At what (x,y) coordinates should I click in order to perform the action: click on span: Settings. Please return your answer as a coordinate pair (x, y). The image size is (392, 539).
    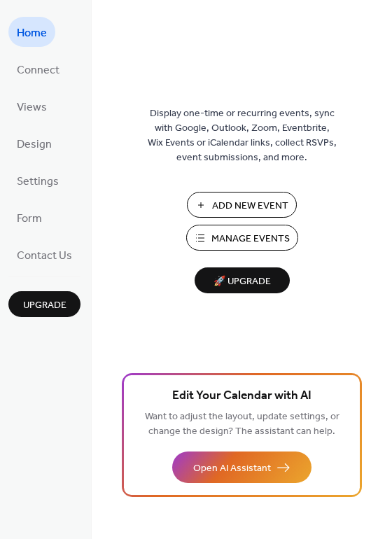
    Looking at the image, I should click on (38, 182).